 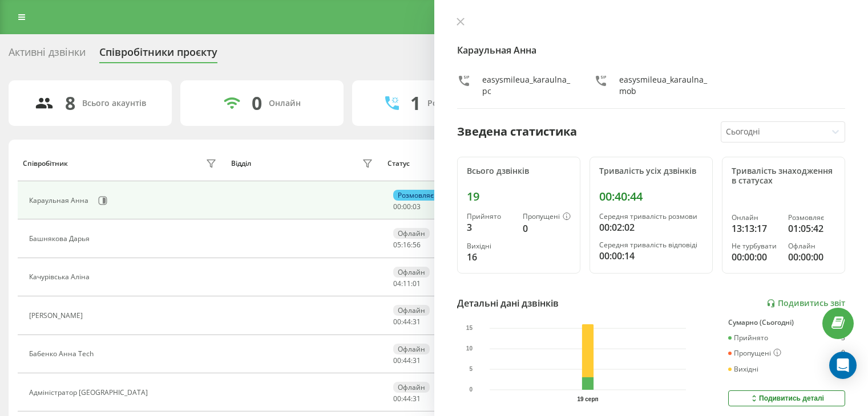 What do you see at coordinates (651, 217) in the screenshot?
I see `div: Середня тривалість розмови` at bounding box center [651, 217].